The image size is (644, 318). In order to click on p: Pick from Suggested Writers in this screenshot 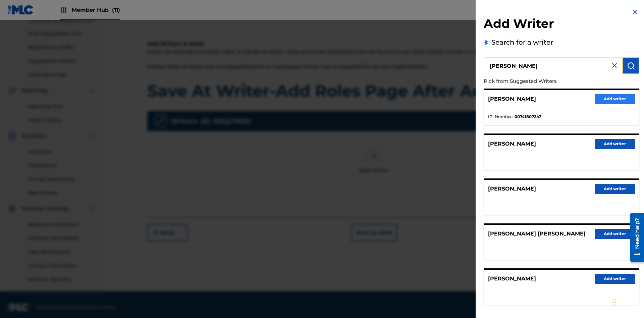, I will do `click(542, 81)`.